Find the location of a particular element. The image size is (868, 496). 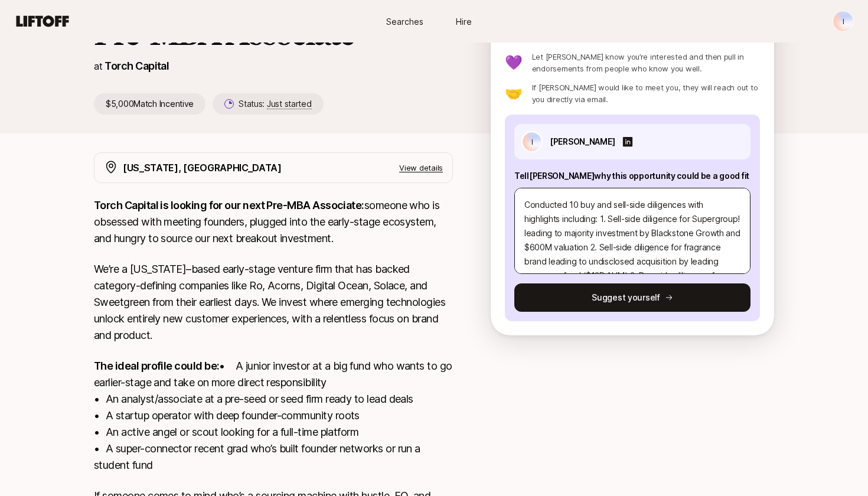

button: I is located at coordinates (843, 22).